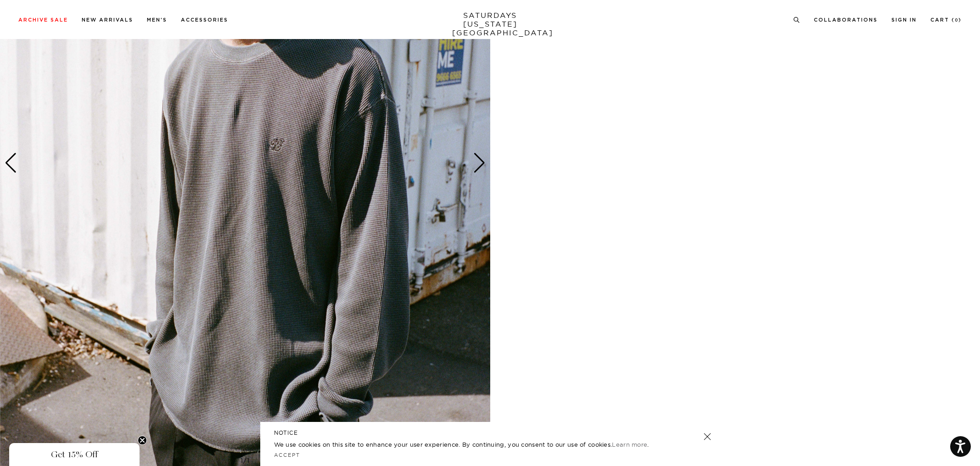  I want to click on button: Close teaser, so click(142, 440).